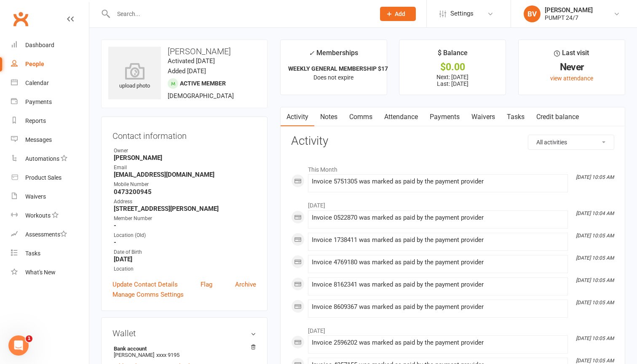  I want to click on div: Assessments, so click(46, 235).